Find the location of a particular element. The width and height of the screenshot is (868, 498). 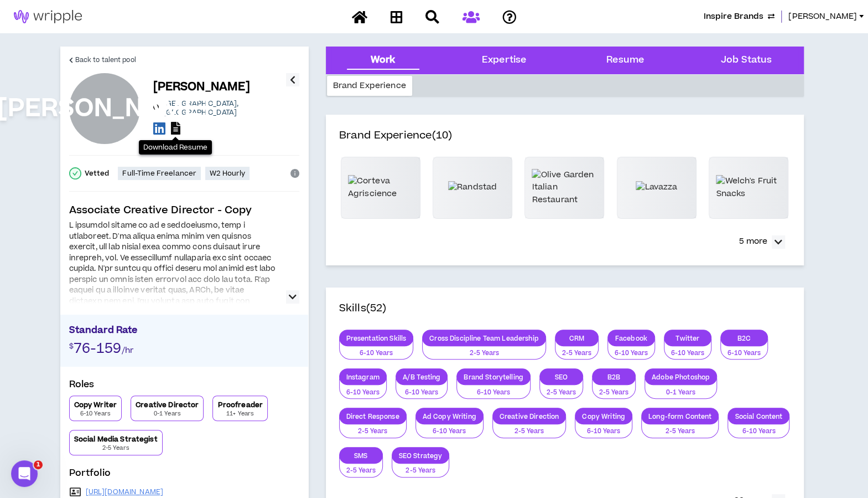

div: Job Status is located at coordinates (747, 60).